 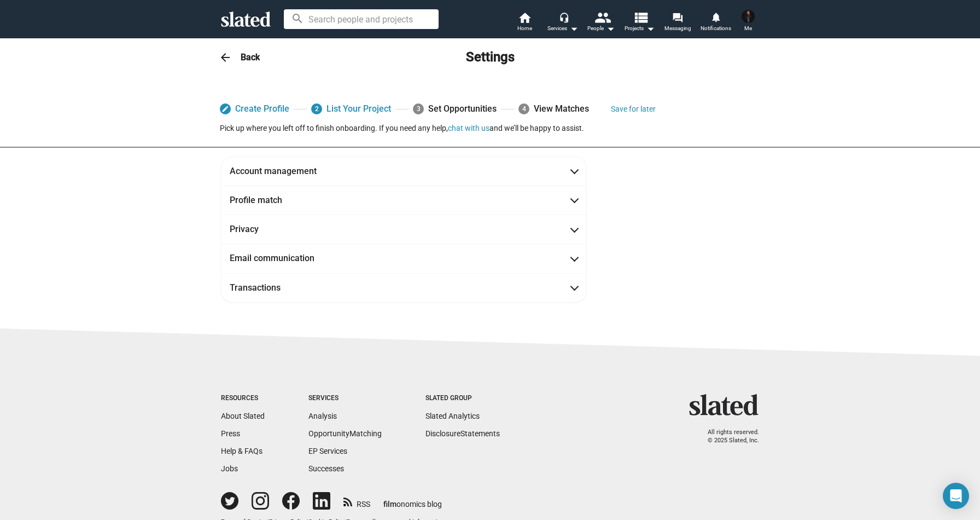 What do you see at coordinates (717, 29) in the screenshot?
I see `span: Notifications` at bounding box center [717, 29].